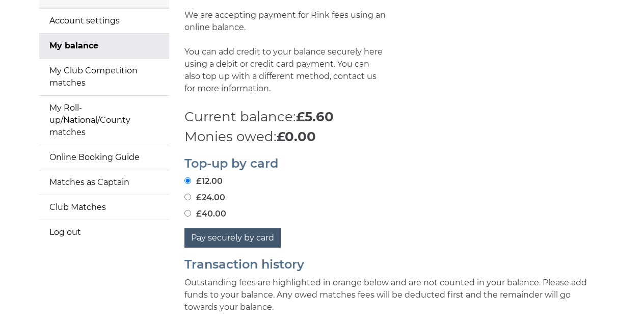  I want to click on a: My balance, so click(104, 46).